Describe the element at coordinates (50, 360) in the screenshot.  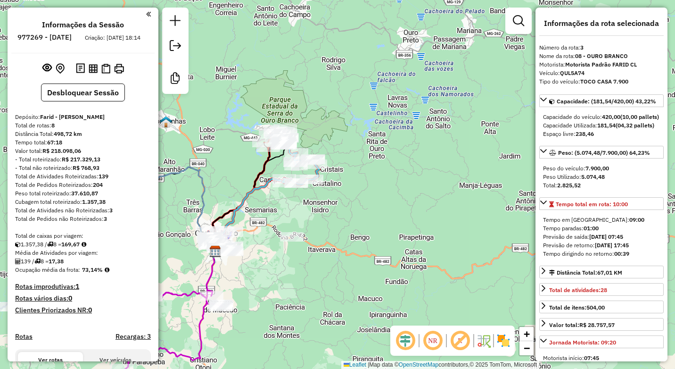
I see `button: Ver rotas` at that location.